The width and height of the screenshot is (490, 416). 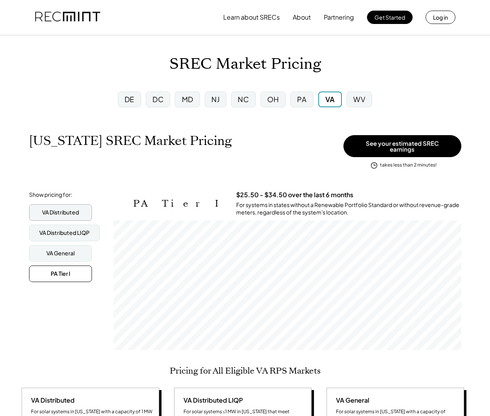 I want to click on button: Get Started, so click(x=390, y=17).